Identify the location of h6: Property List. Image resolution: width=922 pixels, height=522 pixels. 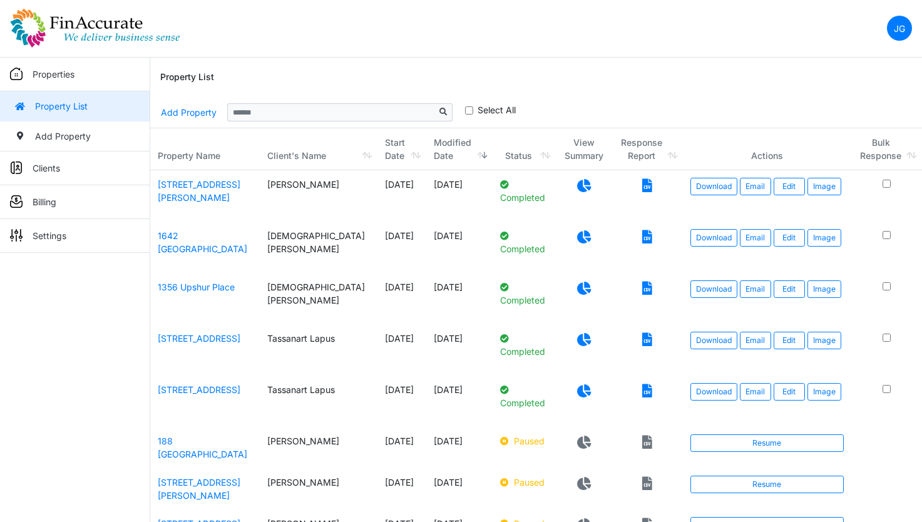
(187, 77).